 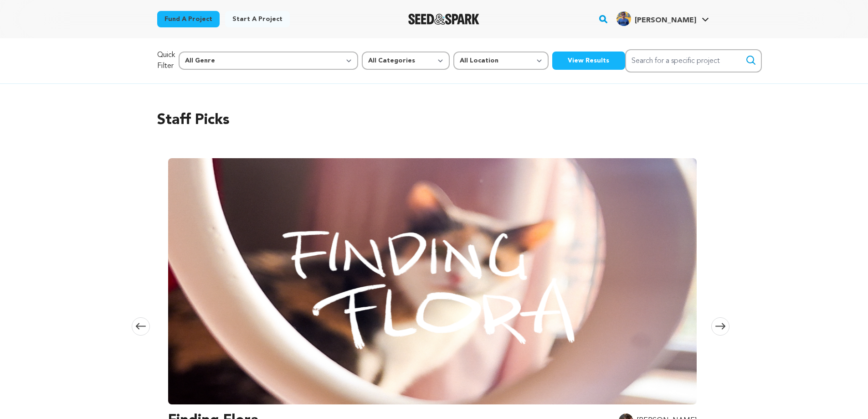 What do you see at coordinates (444, 19) in the screenshot?
I see `a: Seed&Spark Homepage` at bounding box center [444, 19].